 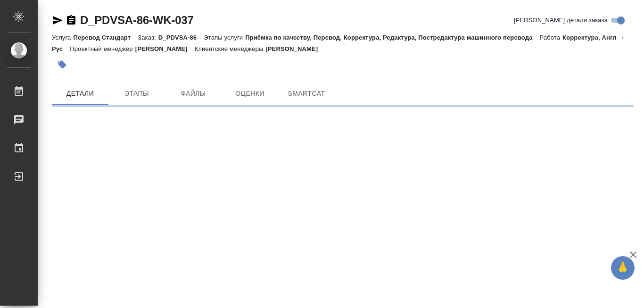 I want to click on span: Оценки, so click(x=250, y=93).